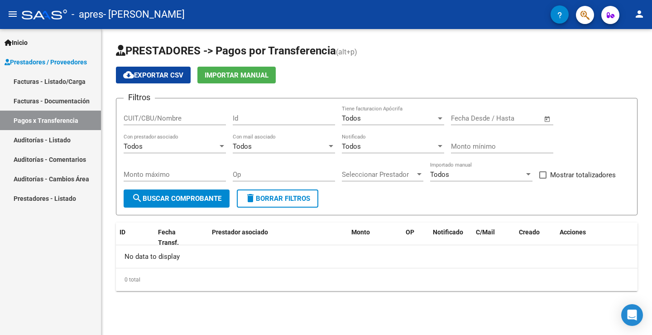  I want to click on mat-icon: cloud_download, so click(129, 75).